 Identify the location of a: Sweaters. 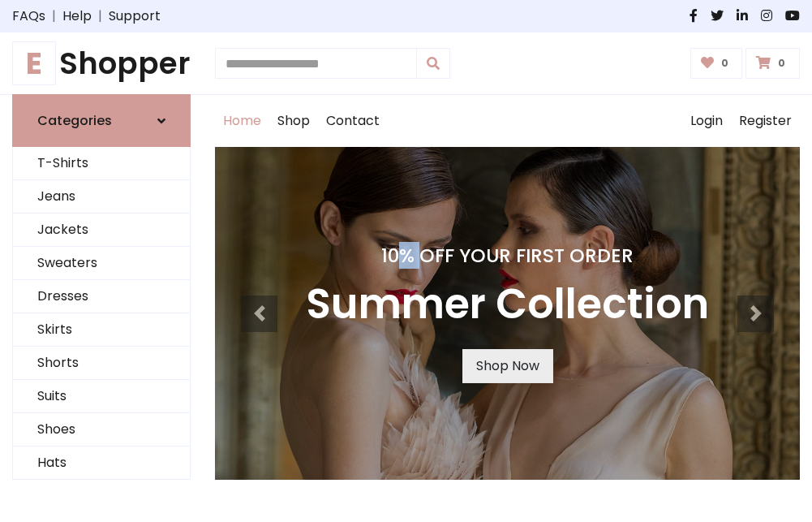
(101, 263).